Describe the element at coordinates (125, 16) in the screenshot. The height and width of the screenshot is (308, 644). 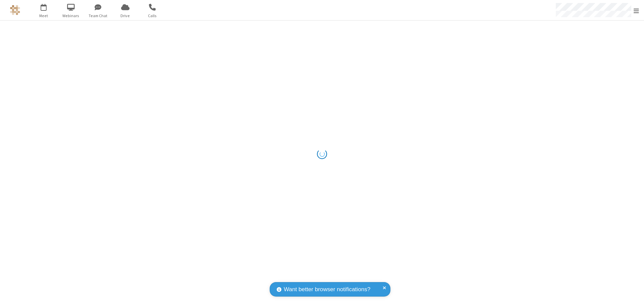
I see `span: Drive` at that location.